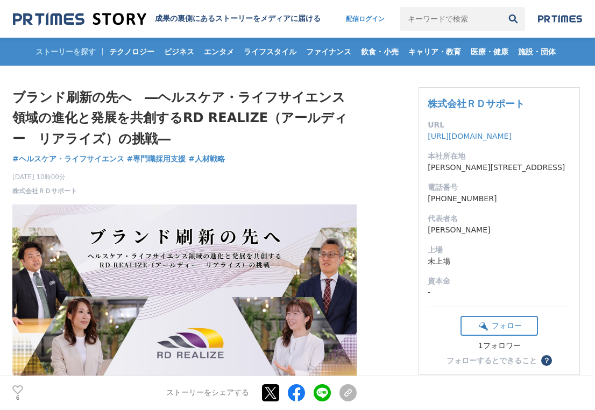 The height and width of the screenshot is (410, 595). I want to click on a: 成果の裏側にあるストーリーをメディアに届ける 成果の裏側にあるストーリーをメディアに届ける, so click(167, 19).